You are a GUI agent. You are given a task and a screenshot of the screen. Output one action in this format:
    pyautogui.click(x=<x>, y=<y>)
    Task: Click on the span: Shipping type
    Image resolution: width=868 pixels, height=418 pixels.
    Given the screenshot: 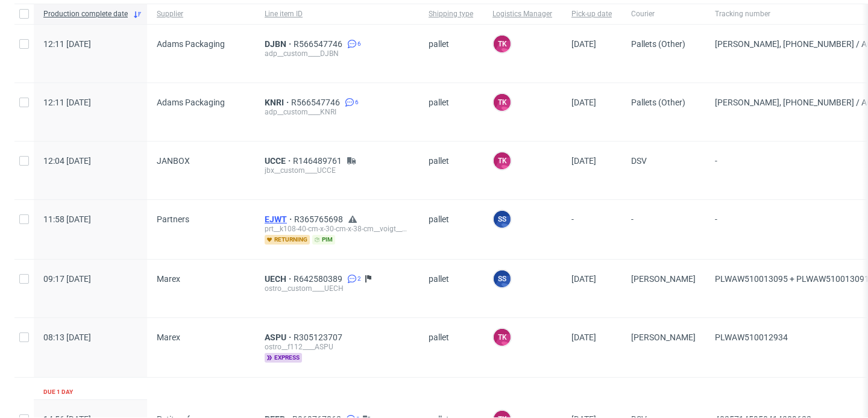 What is the action you would take?
    pyautogui.click(x=451, y=14)
    